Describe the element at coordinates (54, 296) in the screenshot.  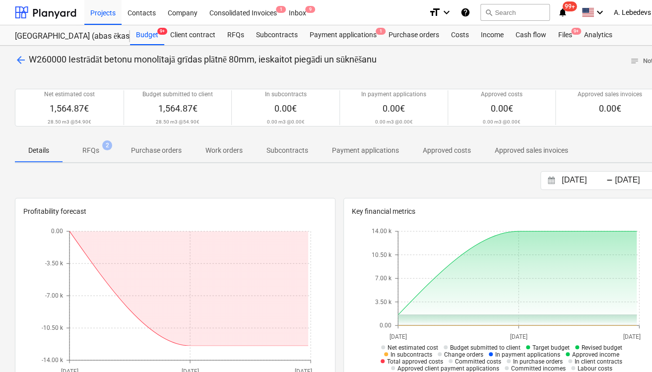
I see `tspan: -7.00 k` at that location.